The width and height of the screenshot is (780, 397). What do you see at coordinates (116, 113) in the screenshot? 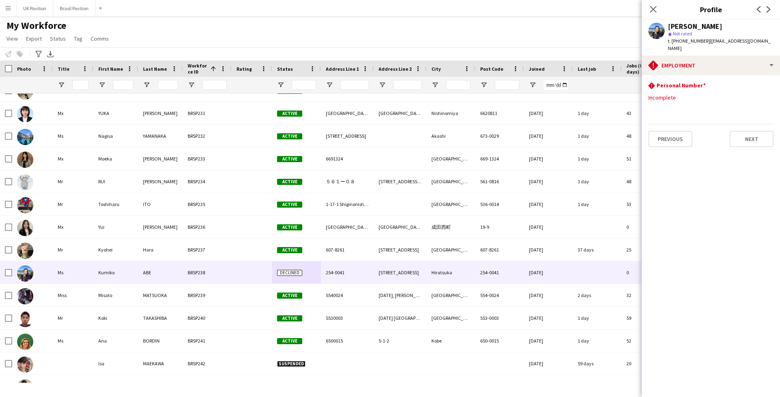
I see `div: YUKA` at bounding box center [116, 113].